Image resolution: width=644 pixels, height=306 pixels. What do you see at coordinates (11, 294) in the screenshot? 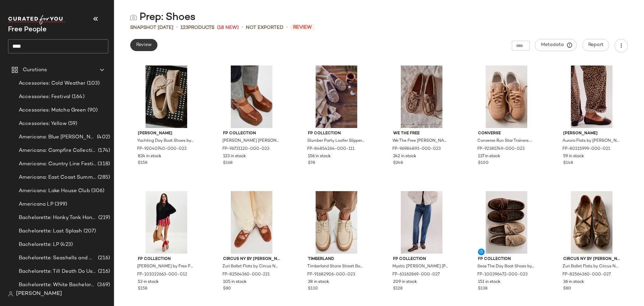
I see `img: svg%3e` at bounding box center [11, 294].